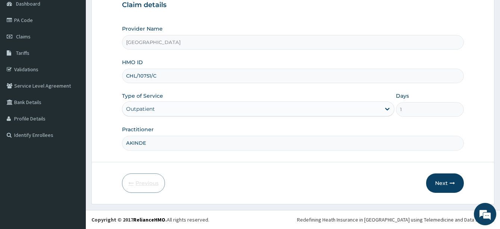 This screenshot has height=229, width=500. Describe the element at coordinates (142, 29) in the screenshot. I see `label: Provider Name` at that location.